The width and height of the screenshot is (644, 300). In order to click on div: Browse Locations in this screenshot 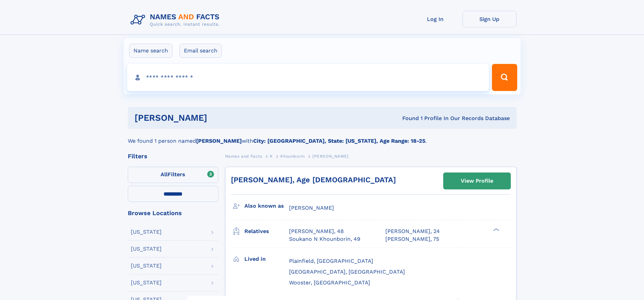, I will do `click(173, 213)`.